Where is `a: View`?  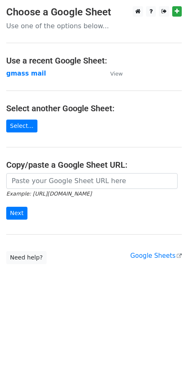 a: View is located at coordinates (112, 74).